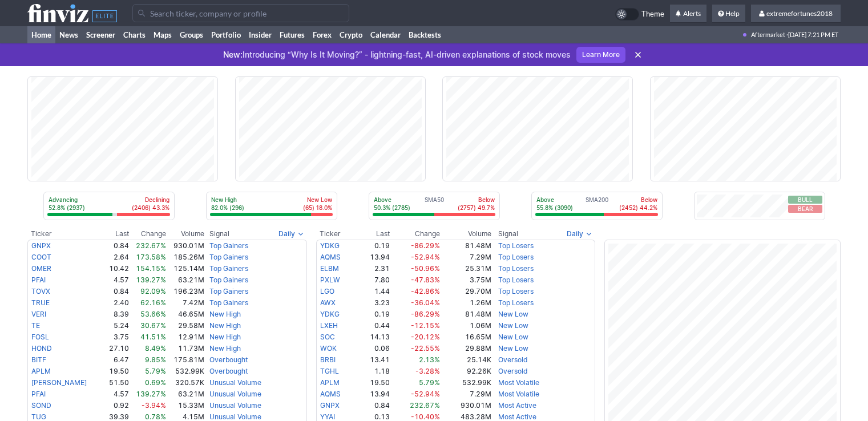 The height and width of the screenshot is (421, 868). Describe the element at coordinates (519, 382) in the screenshot. I see `a: Most Volatile` at that location.